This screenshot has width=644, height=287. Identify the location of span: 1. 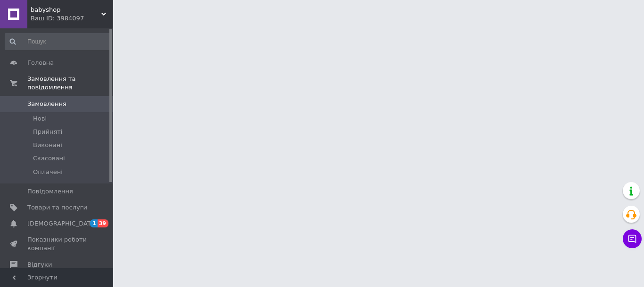
(94, 223).